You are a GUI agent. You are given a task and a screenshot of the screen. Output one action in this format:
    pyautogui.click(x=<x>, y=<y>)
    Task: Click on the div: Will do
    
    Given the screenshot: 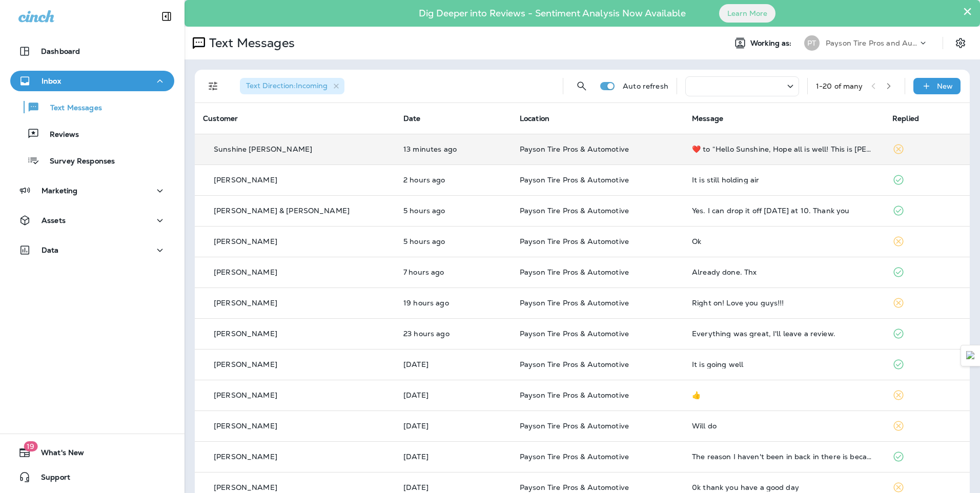 What is the action you would take?
    pyautogui.click(x=783, y=426)
    